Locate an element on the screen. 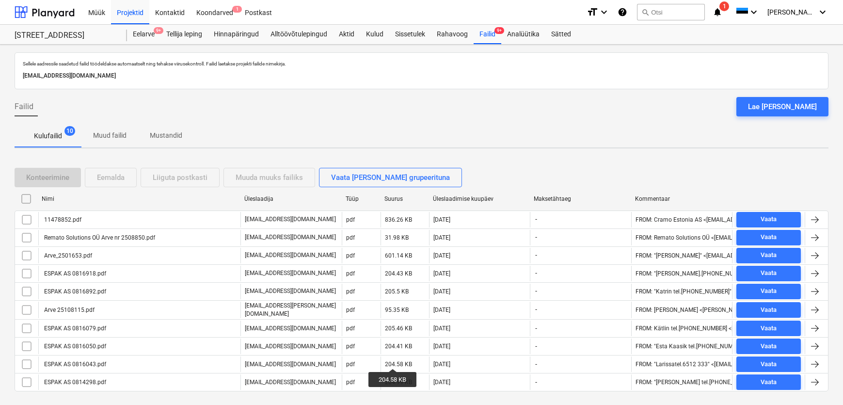 This screenshot has width=843, height=405. div: 11478852.pdf is located at coordinates (62, 220).